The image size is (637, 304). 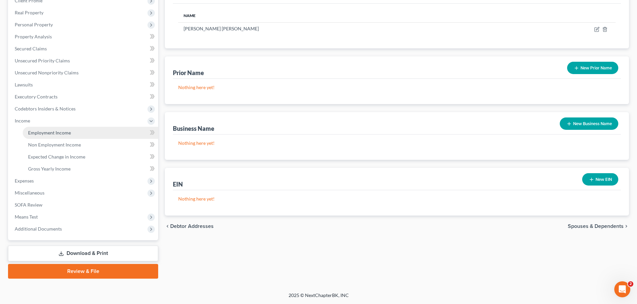 I want to click on span: SOFA Review, so click(x=28, y=205).